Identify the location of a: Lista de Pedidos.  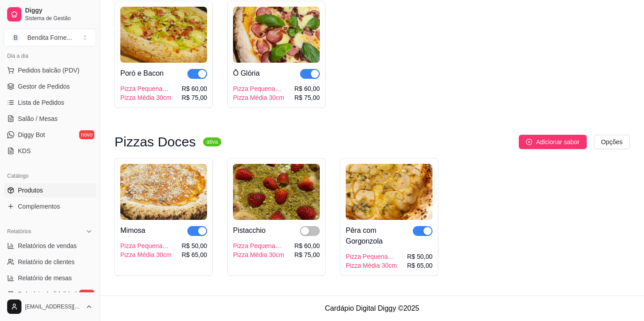
(50, 102).